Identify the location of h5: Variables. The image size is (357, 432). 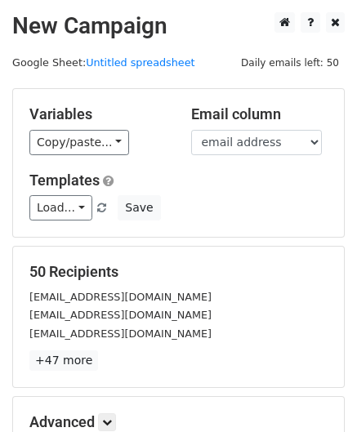
(98, 114).